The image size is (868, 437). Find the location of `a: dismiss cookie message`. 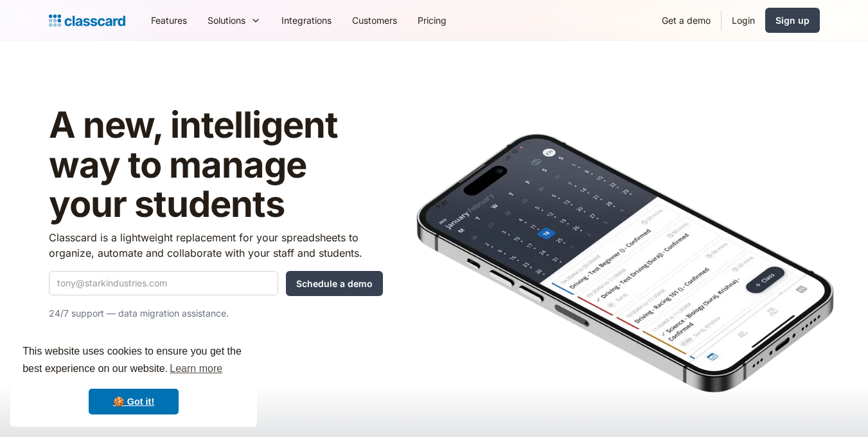

a: dismiss cookie message is located at coordinates (134, 401).